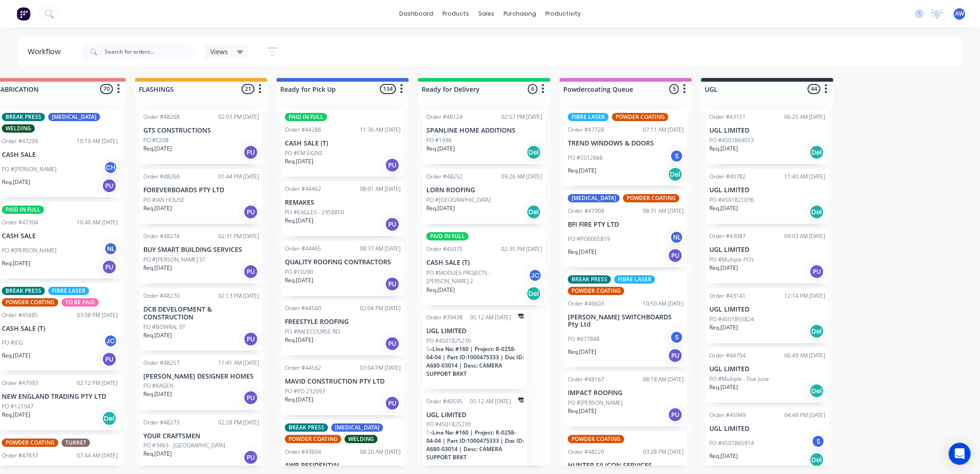 The height and width of the screenshot is (474, 980). What do you see at coordinates (727, 415) in the screenshot?
I see `div: Order #45949` at bounding box center [727, 415].